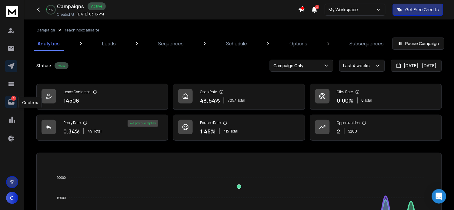 The height and width of the screenshot is (210, 454). Describe the element at coordinates (109, 44) in the screenshot. I see `a: Leads` at that location.